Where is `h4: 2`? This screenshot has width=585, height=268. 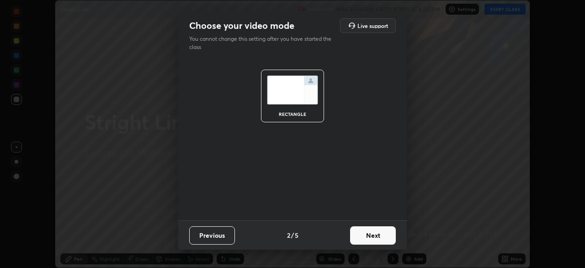 h4: 2 is located at coordinates (289, 235).